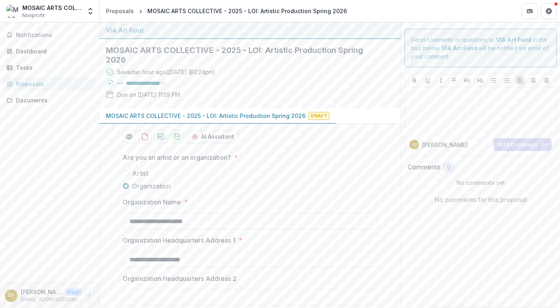  I want to click on button: Bold, so click(415, 80).